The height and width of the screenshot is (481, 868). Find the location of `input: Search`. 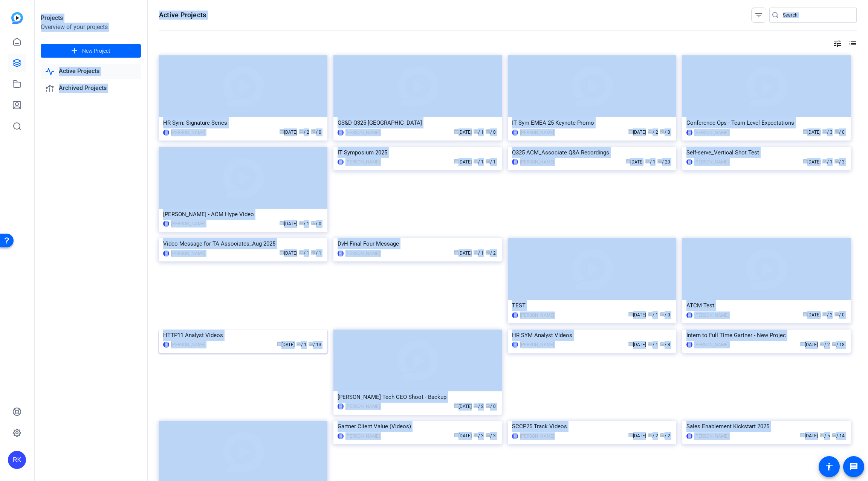

input: Search is located at coordinates (817, 15).